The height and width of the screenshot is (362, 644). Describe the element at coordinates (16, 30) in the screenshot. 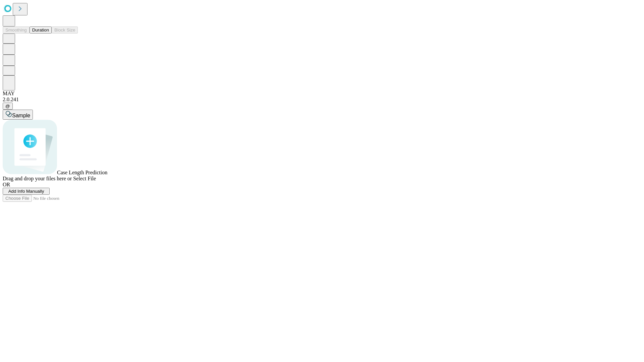

I see `button: Smoothing` at that location.